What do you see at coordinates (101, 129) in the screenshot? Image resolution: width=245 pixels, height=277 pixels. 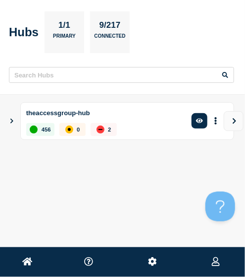 I see `div: down` at bounding box center [101, 129].